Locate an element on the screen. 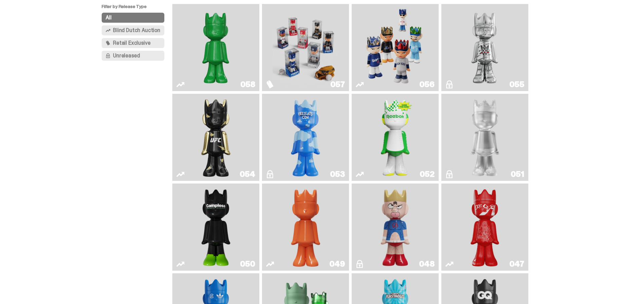 The image size is (635, 304). a: I Was There SummerSlam is located at coordinates (485, 47).